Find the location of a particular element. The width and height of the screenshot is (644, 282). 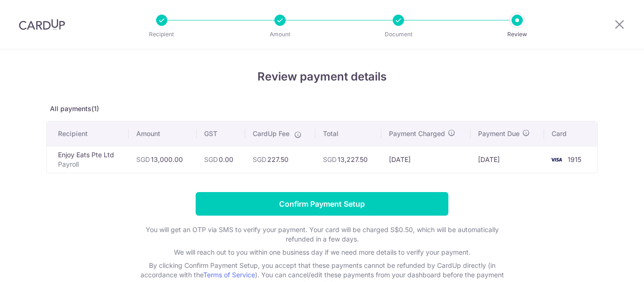

span: 1915 is located at coordinates (574, 159).